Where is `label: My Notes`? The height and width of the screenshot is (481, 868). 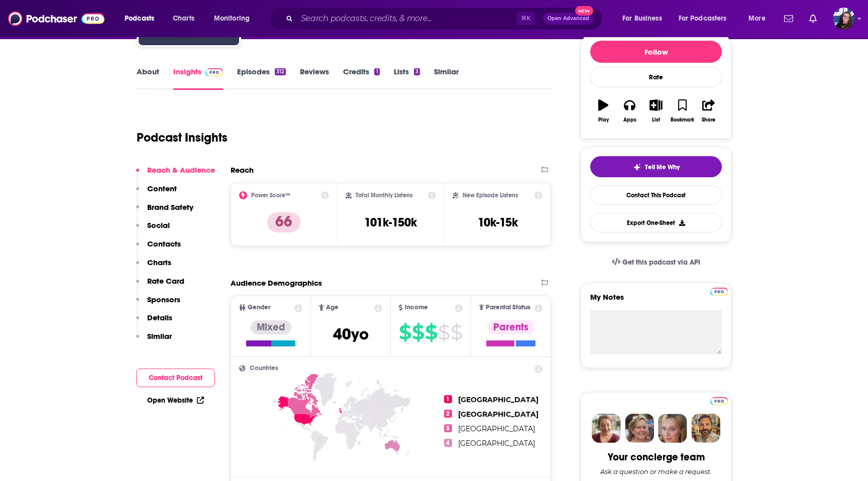 label: My Notes is located at coordinates (656, 301).